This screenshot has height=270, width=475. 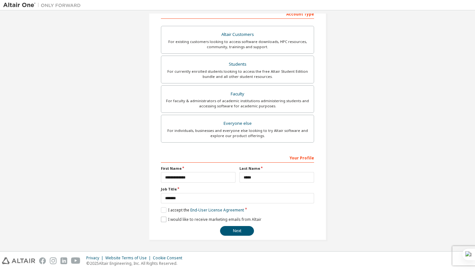 What do you see at coordinates (64, 261) in the screenshot?
I see `img: linkedin.svg` at bounding box center [64, 261].